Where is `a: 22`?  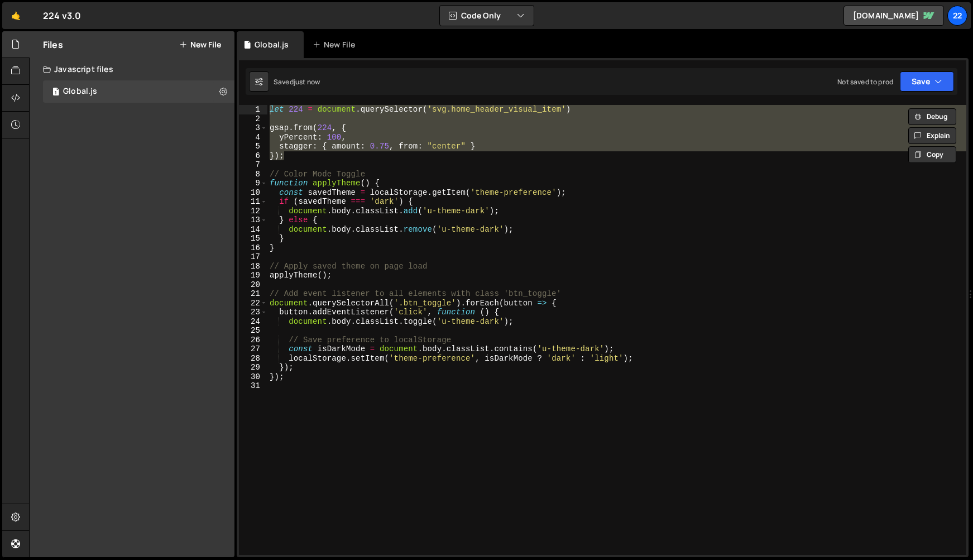
a: 22 is located at coordinates (957, 16).